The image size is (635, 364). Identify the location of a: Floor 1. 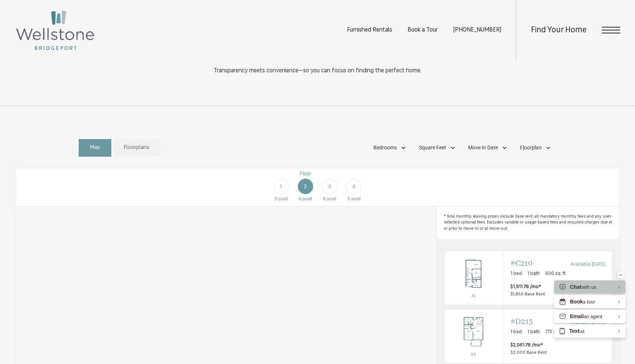
(281, 186).